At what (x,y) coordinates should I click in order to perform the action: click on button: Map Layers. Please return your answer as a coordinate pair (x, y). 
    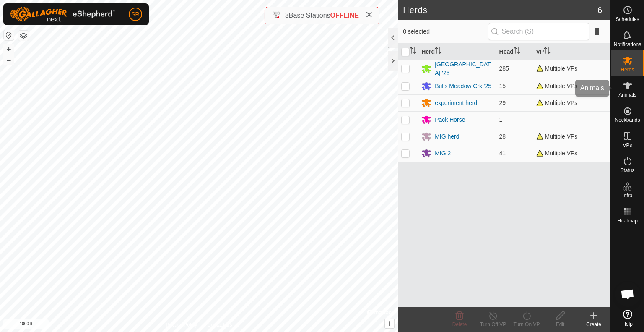
    Looking at the image, I should click on (23, 35).